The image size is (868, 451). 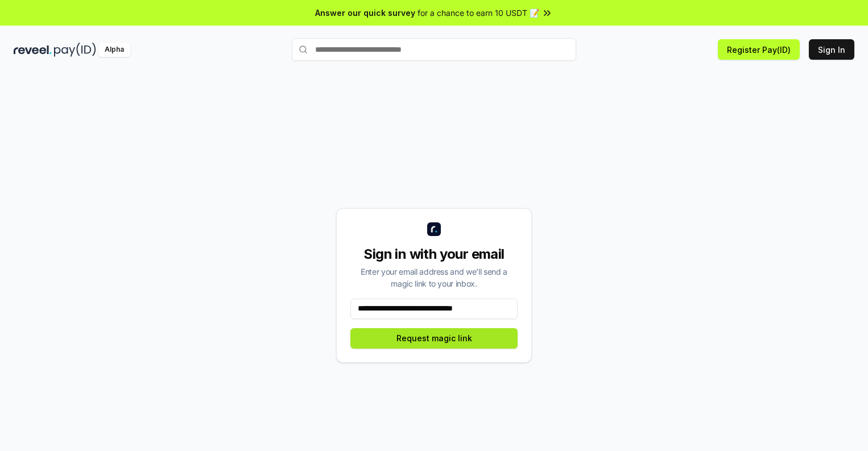 I want to click on div: Enter your email address and we’ll send a magic link to your inbox., so click(x=434, y=277).